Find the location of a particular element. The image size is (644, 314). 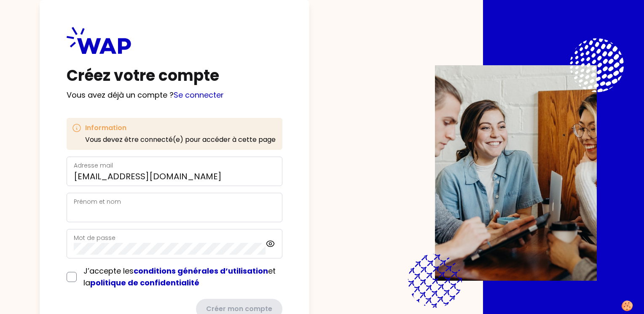

label: Mot de passe is located at coordinates (94, 238).